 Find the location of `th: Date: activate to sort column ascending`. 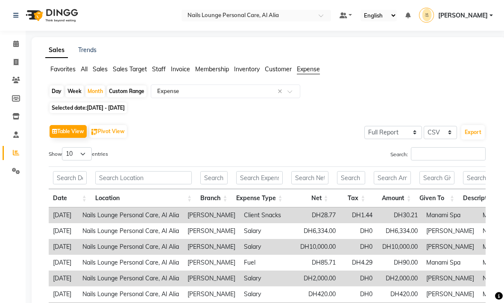

th: Date: activate to sort column ascending is located at coordinates (70, 198).